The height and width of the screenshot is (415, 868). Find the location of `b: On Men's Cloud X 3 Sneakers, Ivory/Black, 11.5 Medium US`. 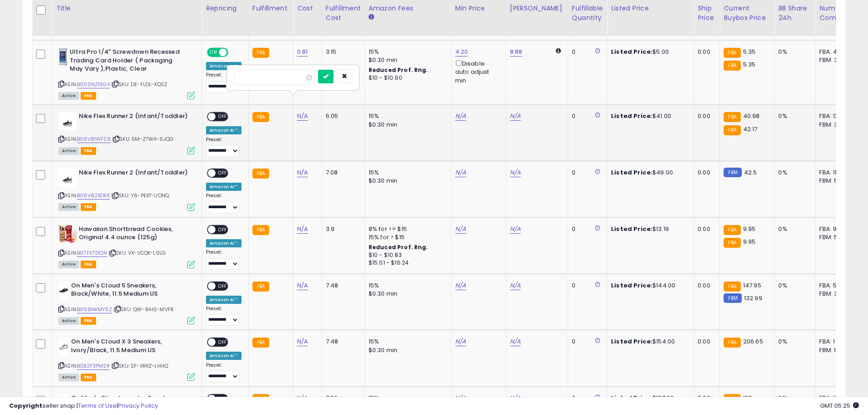

b: On Men's Cloud X 3 Sneakers, Ivory/Black, 11.5 Medium US is located at coordinates (126, 347).